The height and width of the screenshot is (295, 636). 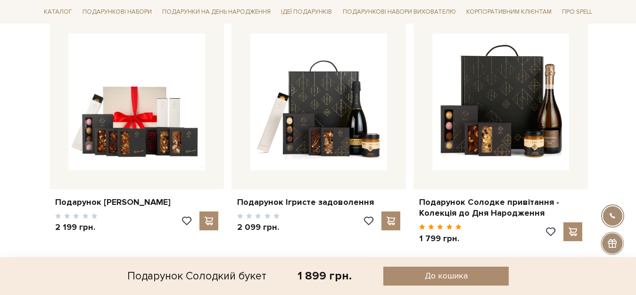 I want to click on a: Про Spell, so click(x=577, y=12).